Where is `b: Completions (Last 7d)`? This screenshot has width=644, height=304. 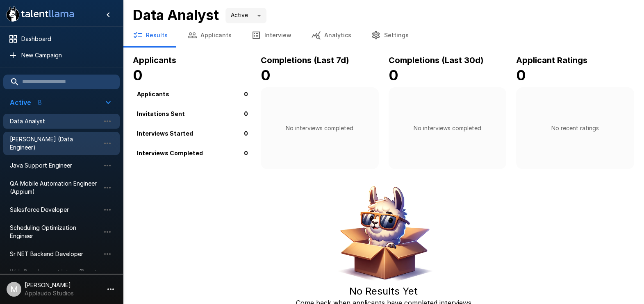 b: Completions (Last 7d) is located at coordinates (305, 60).